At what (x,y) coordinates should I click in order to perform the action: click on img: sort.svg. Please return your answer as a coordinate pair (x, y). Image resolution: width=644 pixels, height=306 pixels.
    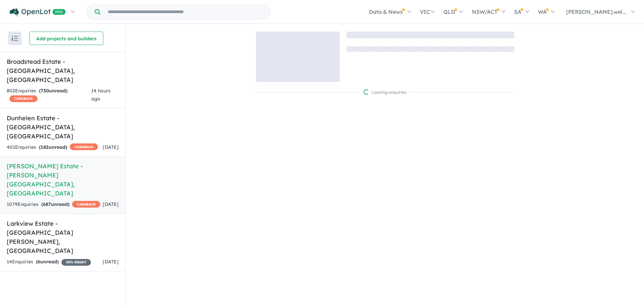
    Looking at the image, I should click on (15, 38).